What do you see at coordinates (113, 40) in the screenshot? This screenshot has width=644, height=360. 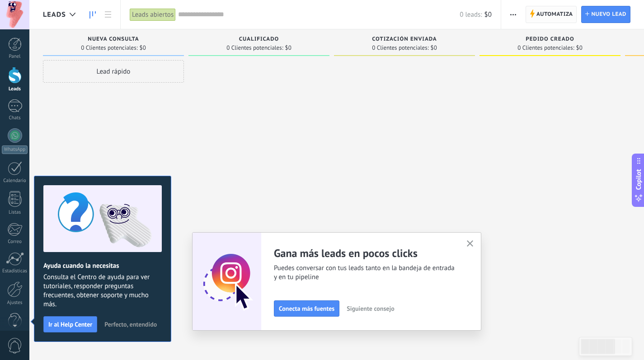 I see `div: Nueva consulta` at bounding box center [113, 40].